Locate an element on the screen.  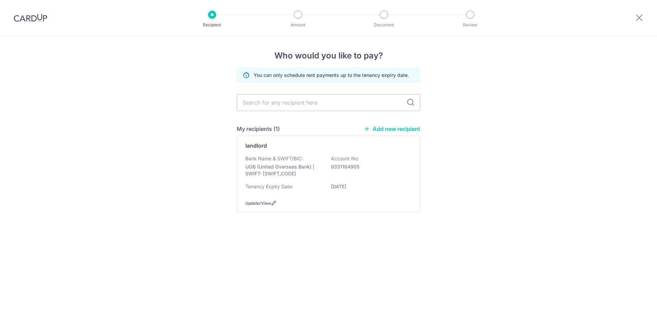
a: Update/View is located at coordinates (258, 203).